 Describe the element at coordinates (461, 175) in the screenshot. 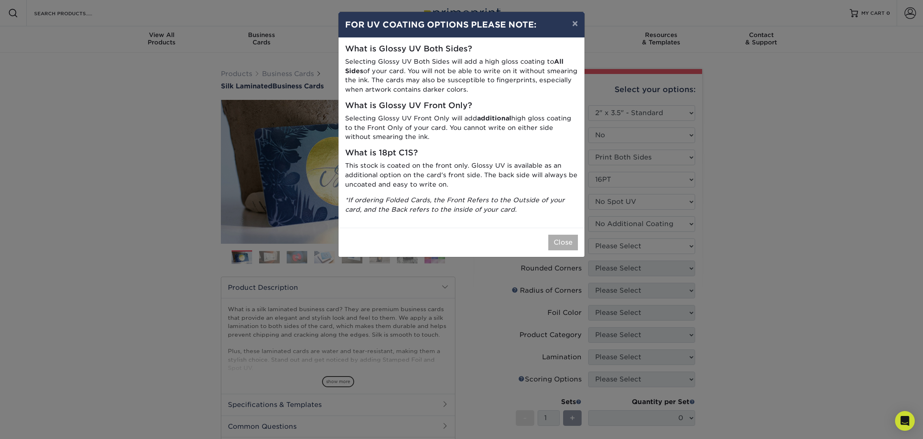

I see `p: This stock is coated on the front only. Glossy UV is available as an additional option on the car...` at that location.